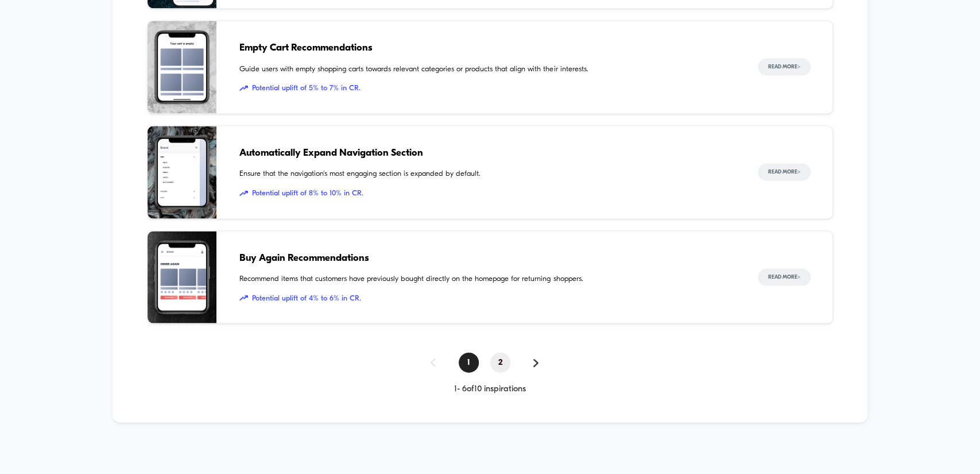  What do you see at coordinates (487, 258) in the screenshot?
I see `span: Buy Again Recommendations` at bounding box center [487, 258].